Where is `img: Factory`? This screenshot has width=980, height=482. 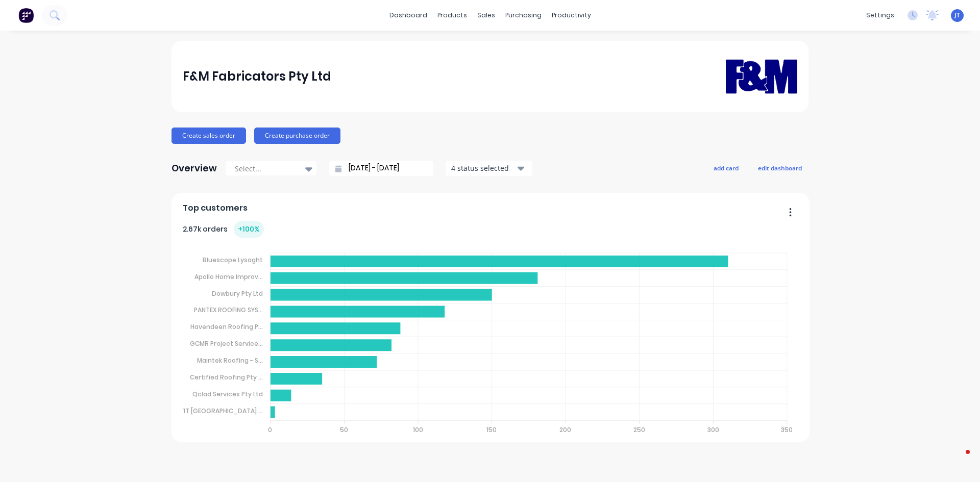
img: Factory is located at coordinates (26, 16).